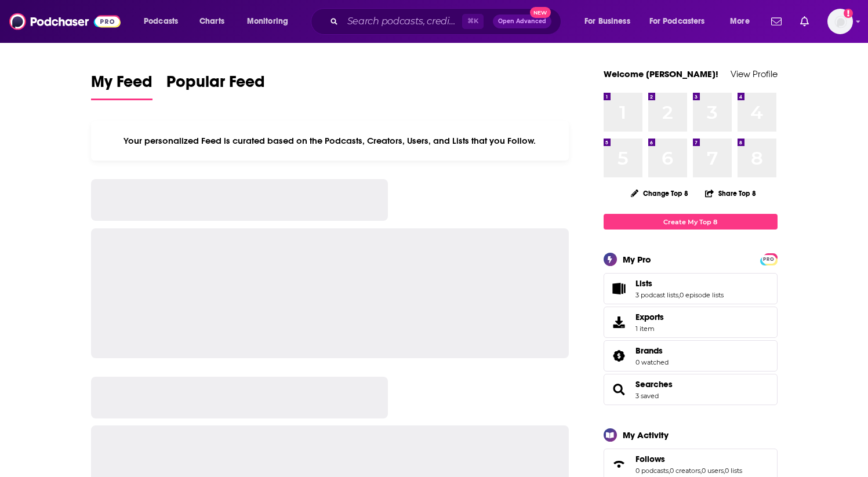 The height and width of the screenshot is (477, 868). Describe the element at coordinates (656, 295) in the screenshot. I see `a: 3 podcast lists` at that location.